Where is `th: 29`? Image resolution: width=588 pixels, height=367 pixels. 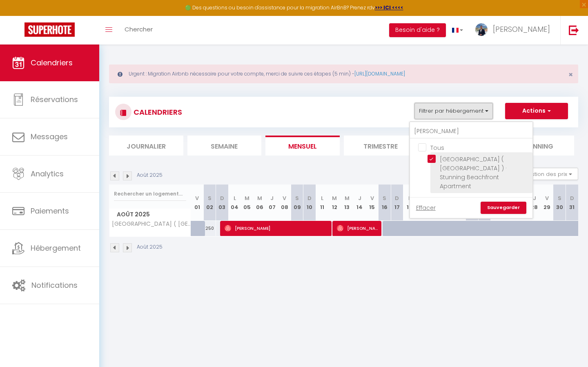
th: 29 is located at coordinates (547, 202).